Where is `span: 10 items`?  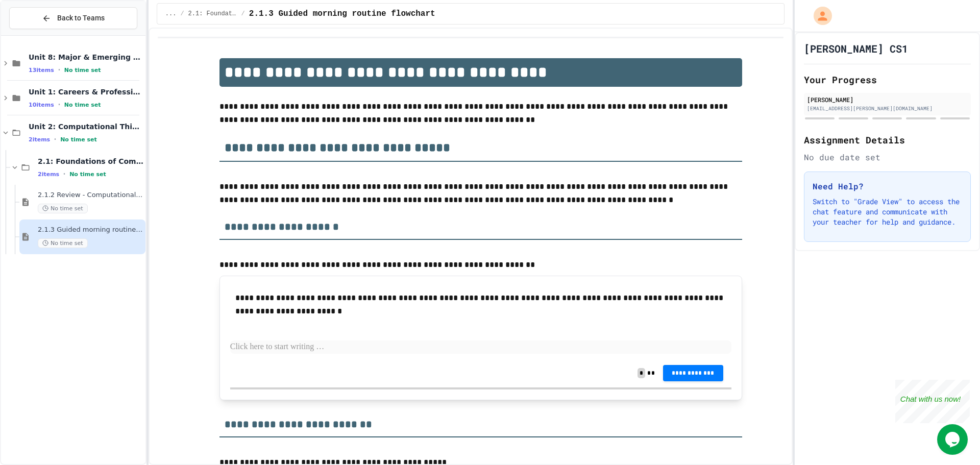 span: 10 items is located at coordinates (42, 104).